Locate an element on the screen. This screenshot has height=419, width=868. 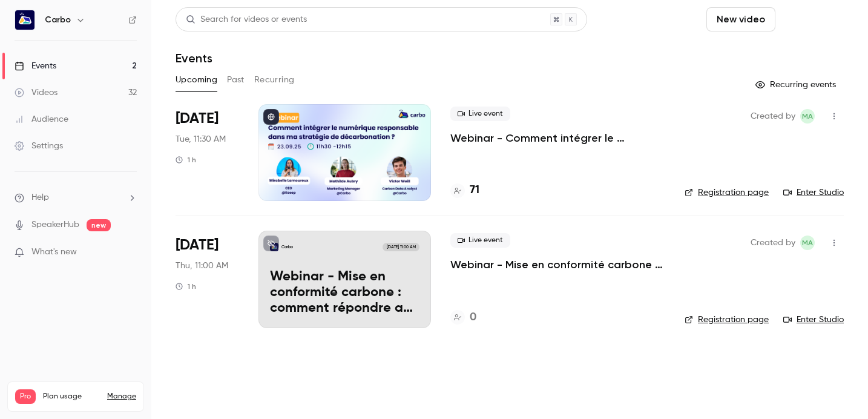
button: Recurring is located at coordinates (274, 80).